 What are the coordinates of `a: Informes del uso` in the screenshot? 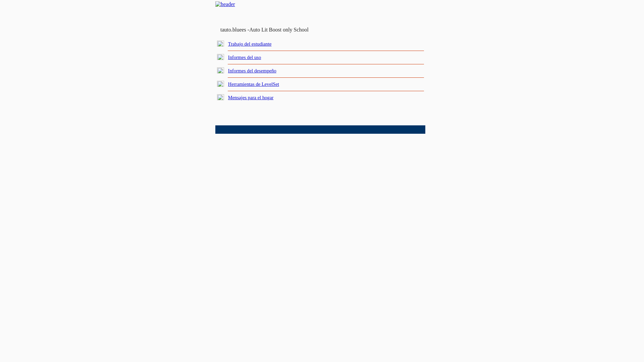 It's located at (245, 57).